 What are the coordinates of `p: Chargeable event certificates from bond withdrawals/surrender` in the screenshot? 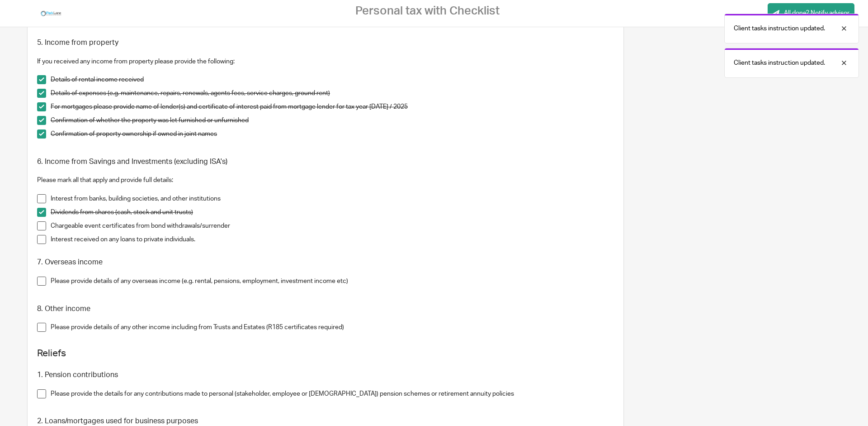 It's located at (333, 226).